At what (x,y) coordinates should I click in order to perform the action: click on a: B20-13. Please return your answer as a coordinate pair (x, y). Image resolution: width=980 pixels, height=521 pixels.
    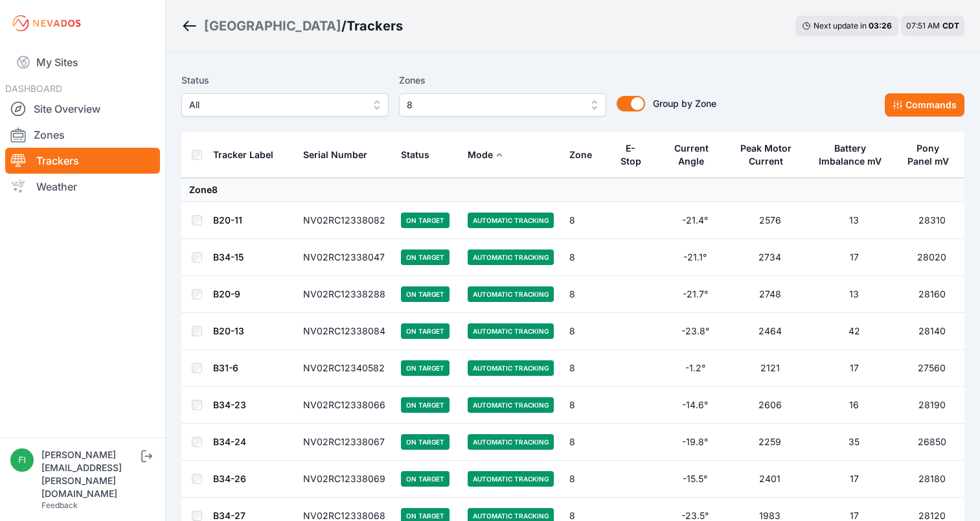
    Looking at the image, I should click on (229, 331).